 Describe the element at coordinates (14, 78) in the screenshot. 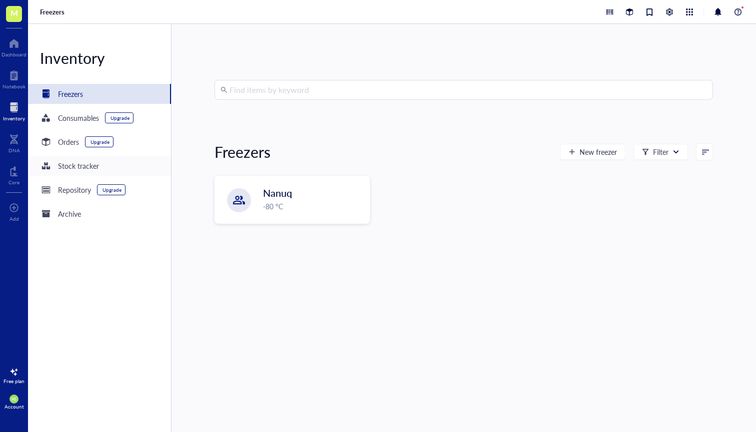

I see `a: Notebook` at that location.